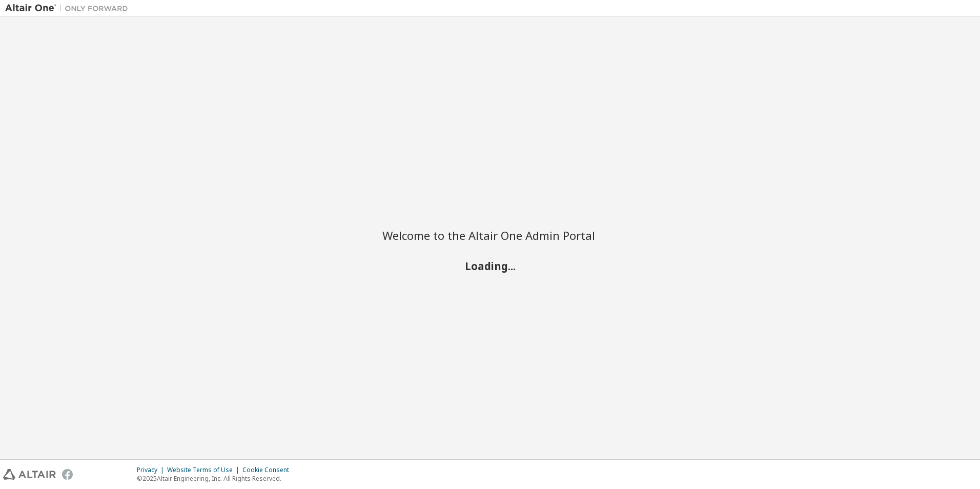  I want to click on img: altair_logo.svg, so click(29, 473).